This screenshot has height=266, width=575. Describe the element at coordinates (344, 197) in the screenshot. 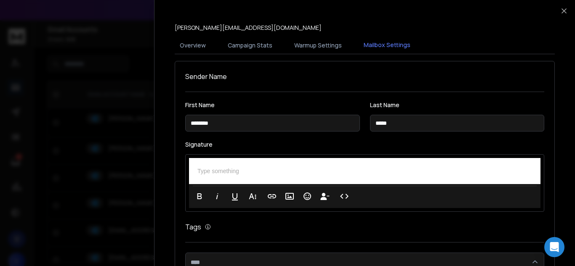

I see `button: Code View` at that location.